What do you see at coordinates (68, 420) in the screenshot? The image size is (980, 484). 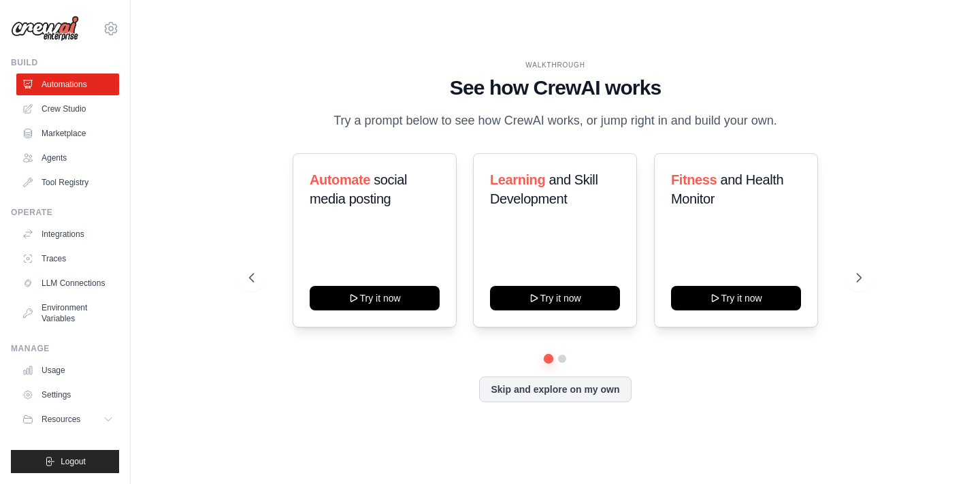 I see `button: Resources` at bounding box center [68, 420].